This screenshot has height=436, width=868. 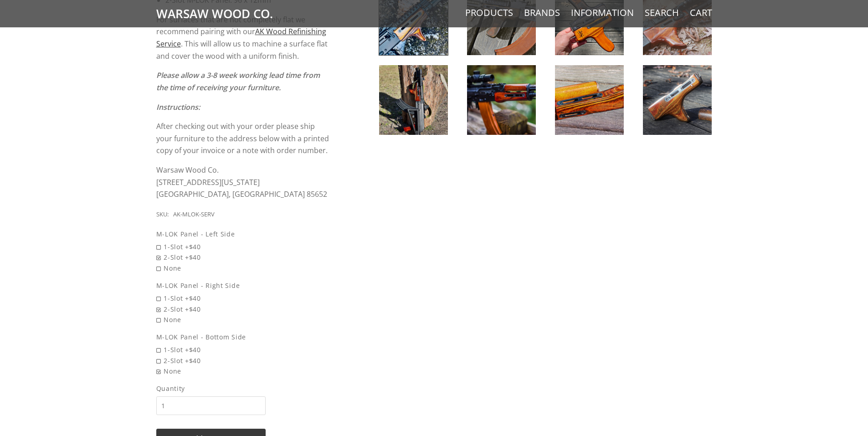 I want to click on div: SKU:, so click(x=162, y=214).